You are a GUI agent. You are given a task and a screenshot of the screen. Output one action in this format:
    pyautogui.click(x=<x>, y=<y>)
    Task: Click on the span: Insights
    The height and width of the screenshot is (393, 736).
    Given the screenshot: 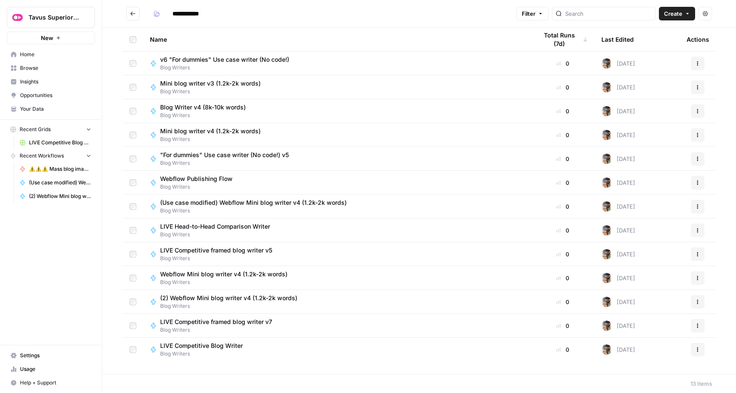 What is the action you would take?
    pyautogui.click(x=55, y=82)
    